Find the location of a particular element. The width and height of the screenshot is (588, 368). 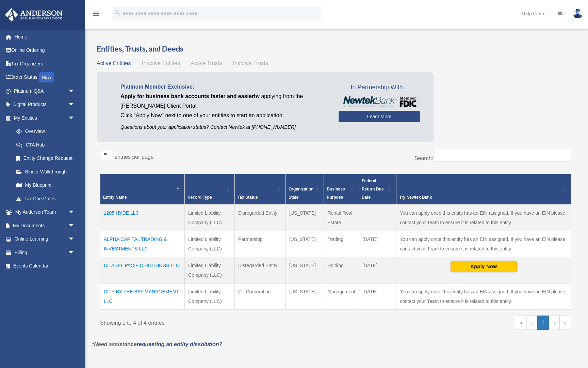

span: Organization State is located at coordinates (301, 193).